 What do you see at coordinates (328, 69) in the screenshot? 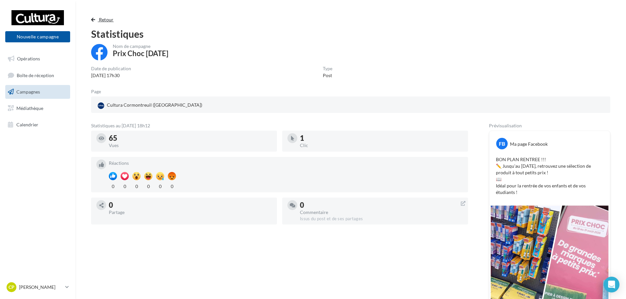
I see `div: Type` at bounding box center [328, 69].